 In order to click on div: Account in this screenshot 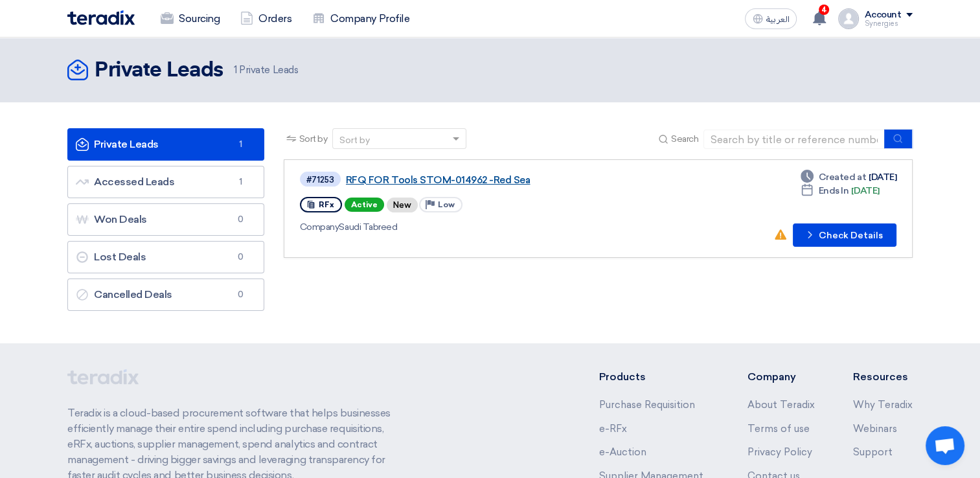, I will do `click(882, 14)`.